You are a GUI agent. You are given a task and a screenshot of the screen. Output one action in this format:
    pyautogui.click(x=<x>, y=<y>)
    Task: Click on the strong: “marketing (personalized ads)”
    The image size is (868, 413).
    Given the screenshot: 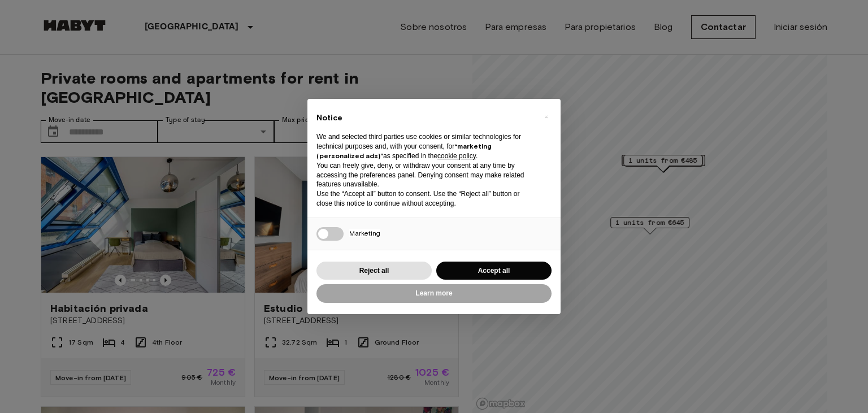 What is the action you would take?
    pyautogui.click(x=404, y=151)
    